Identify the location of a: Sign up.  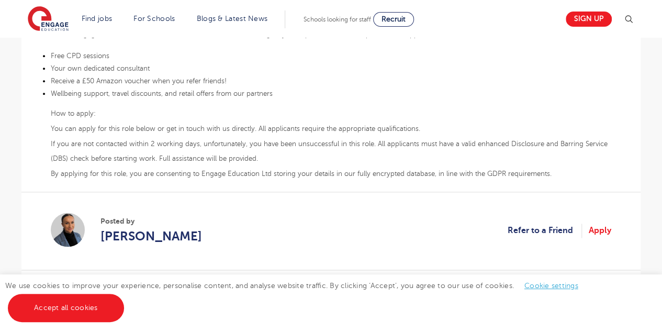
(588, 19).